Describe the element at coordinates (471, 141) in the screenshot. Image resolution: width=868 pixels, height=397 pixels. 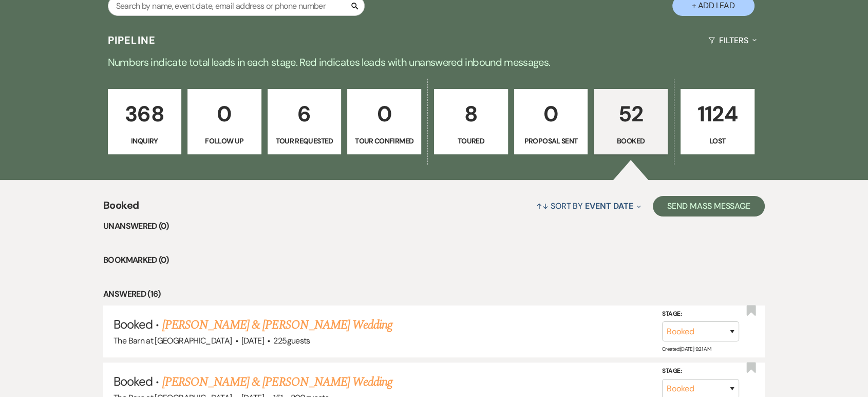
I see `p: Toured` at that location.